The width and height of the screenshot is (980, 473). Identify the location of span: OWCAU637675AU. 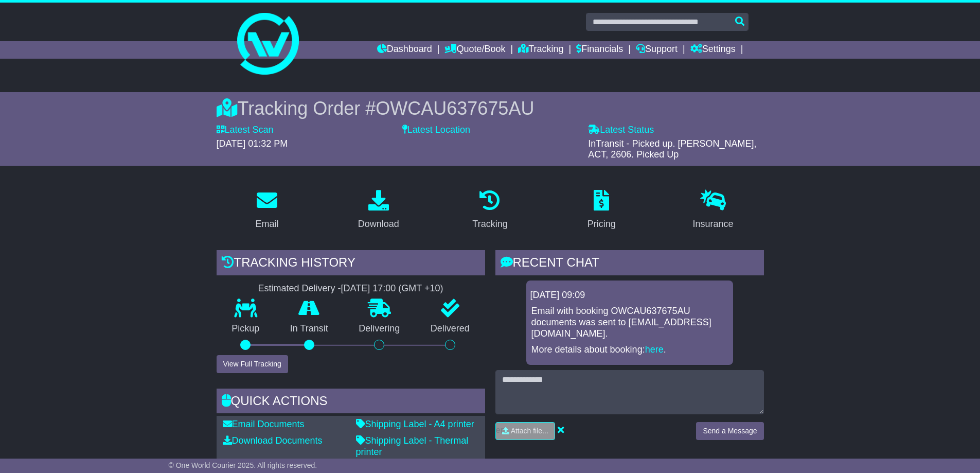
(455, 108).